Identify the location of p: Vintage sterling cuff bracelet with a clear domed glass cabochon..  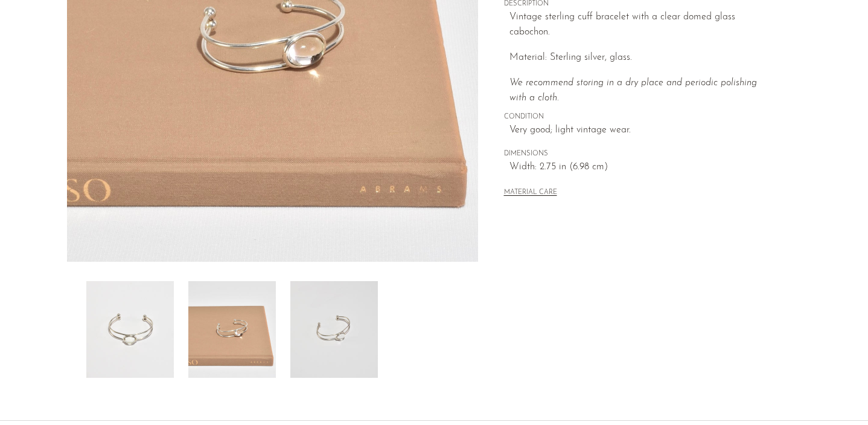
(642, 25).